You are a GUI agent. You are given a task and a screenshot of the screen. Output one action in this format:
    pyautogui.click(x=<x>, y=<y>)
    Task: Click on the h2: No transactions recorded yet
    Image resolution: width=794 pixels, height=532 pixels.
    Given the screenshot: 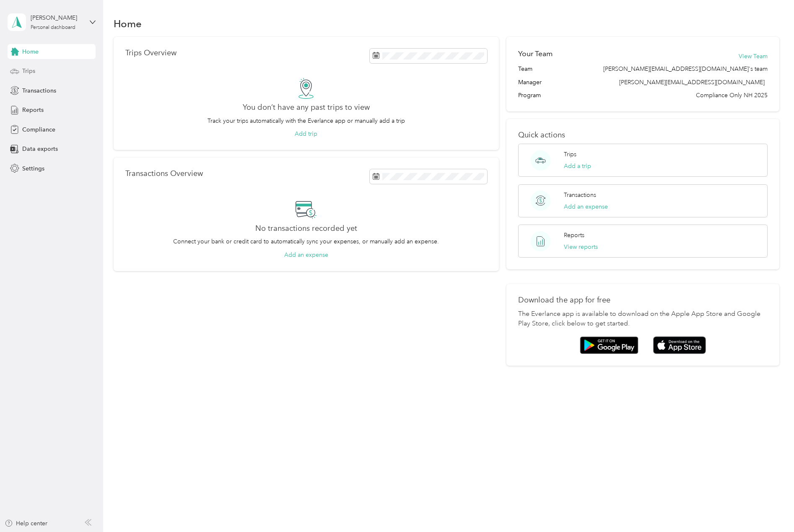 What is the action you would take?
    pyautogui.click(x=306, y=228)
    